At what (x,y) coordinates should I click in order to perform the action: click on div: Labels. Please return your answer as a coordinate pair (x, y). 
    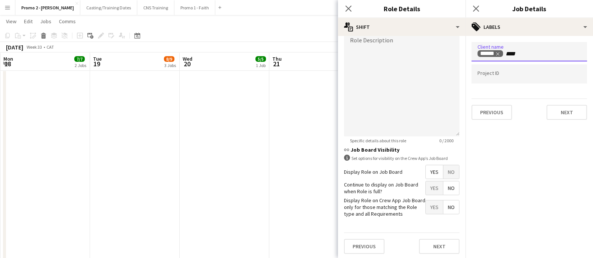
    Looking at the image, I should click on (529, 27).